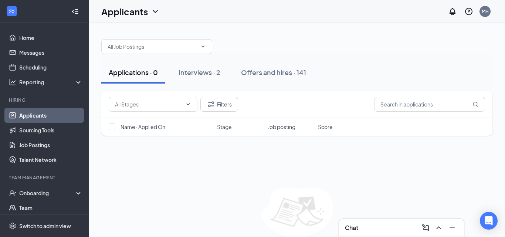 This screenshot has width=505, height=237. Describe the element at coordinates (143, 127) in the screenshot. I see `span: Name · Applied On` at that location.